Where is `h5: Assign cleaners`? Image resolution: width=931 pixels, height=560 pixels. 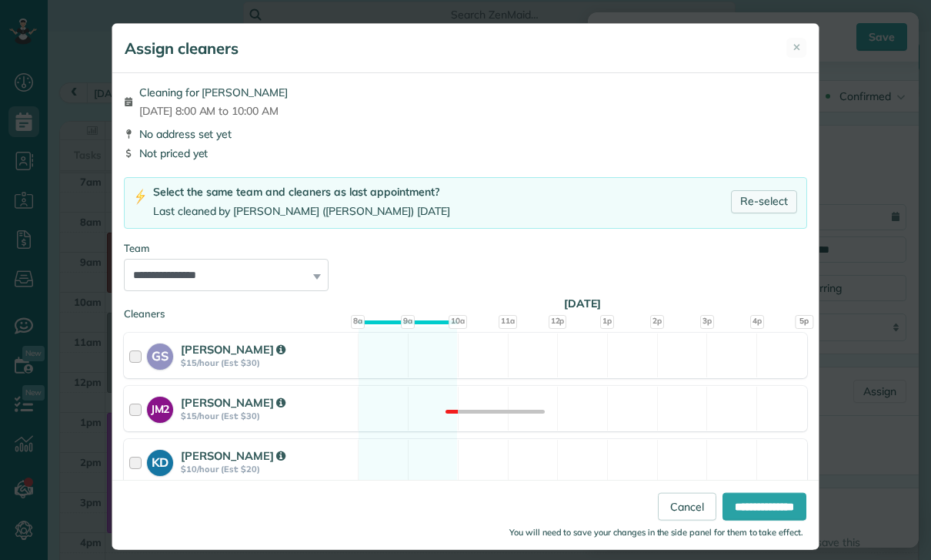
h5: Assign cleaners is located at coordinates (181, 48).